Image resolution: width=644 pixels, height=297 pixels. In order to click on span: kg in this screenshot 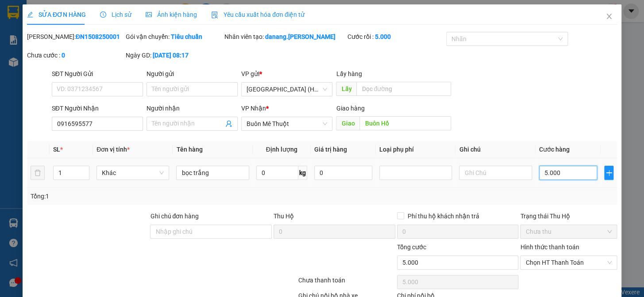, I will do `click(302, 173)`.